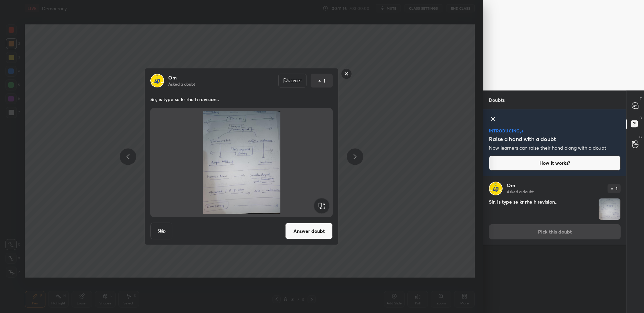 The image size is (644, 313). What do you see at coordinates (522, 131) in the screenshot?
I see `img: large-star.026637fe.svg` at bounding box center [522, 131].